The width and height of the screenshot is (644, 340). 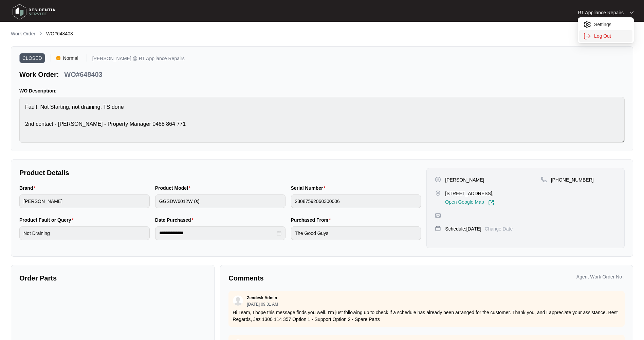 What do you see at coordinates (438, 180) in the screenshot?
I see `img: user-pin` at bounding box center [438, 180].